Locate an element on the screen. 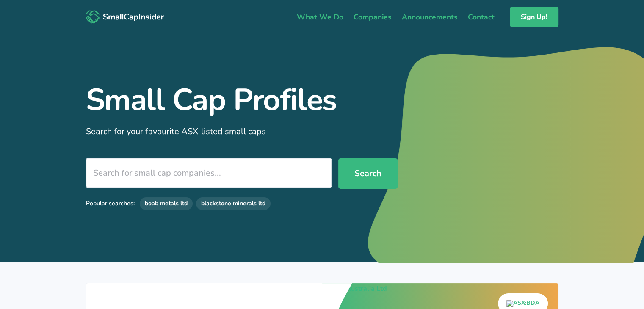  a: boab metals ltd is located at coordinates (166, 203).